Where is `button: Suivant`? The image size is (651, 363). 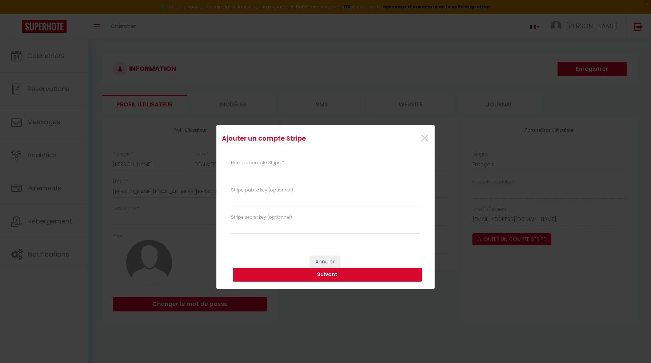 button: Suivant is located at coordinates (327, 275).